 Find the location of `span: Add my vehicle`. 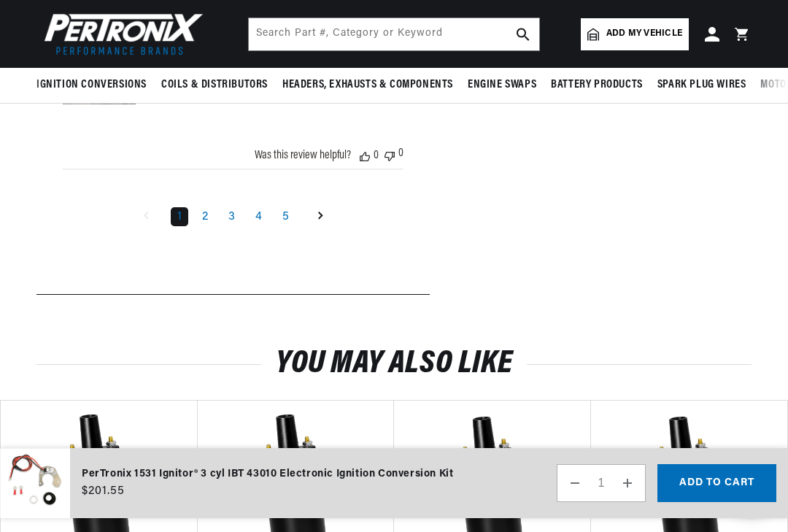

span: Add my vehicle is located at coordinates (644, 33).